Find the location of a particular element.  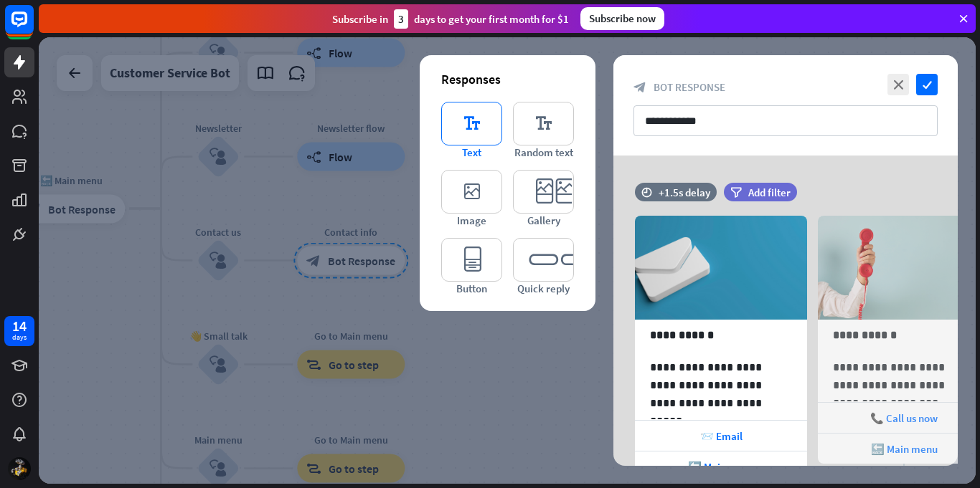

span: Add filter is located at coordinates (769, 192).